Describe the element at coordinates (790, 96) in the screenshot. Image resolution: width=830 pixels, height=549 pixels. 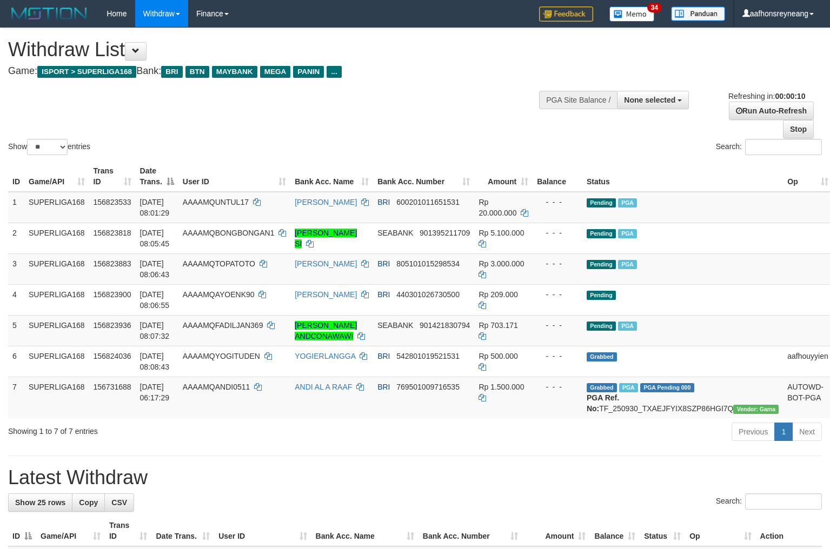
I see `strong: 00:00:10` at that location.